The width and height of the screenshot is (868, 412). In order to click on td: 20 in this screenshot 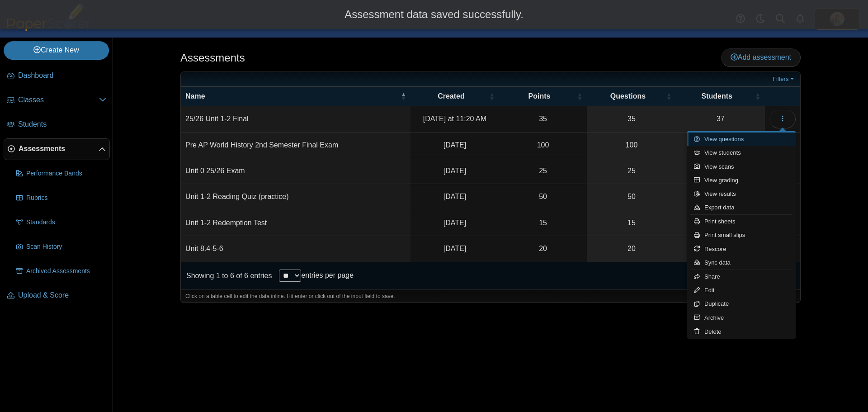, I will do `click(543, 249)`.